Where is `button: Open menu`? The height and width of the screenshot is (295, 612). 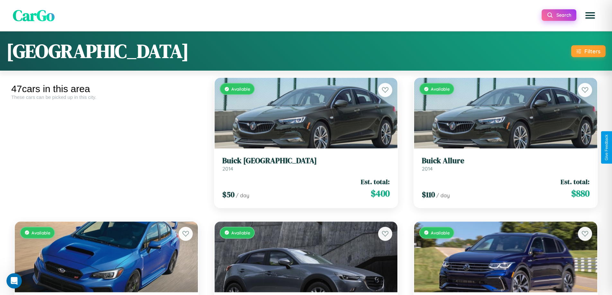 button: Open menu is located at coordinates (590, 15).